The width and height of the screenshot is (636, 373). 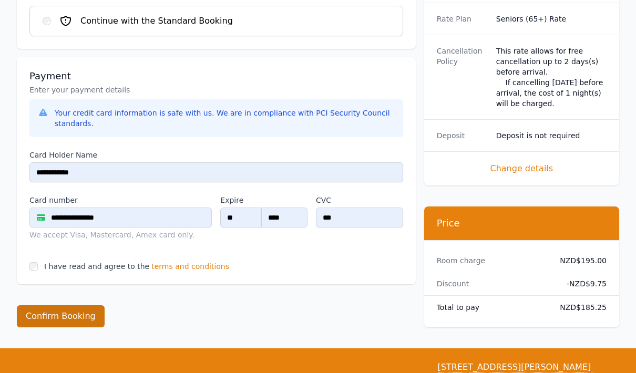 What do you see at coordinates (462, 77) in the screenshot?
I see `dt: Cancellation Policy` at bounding box center [462, 77].